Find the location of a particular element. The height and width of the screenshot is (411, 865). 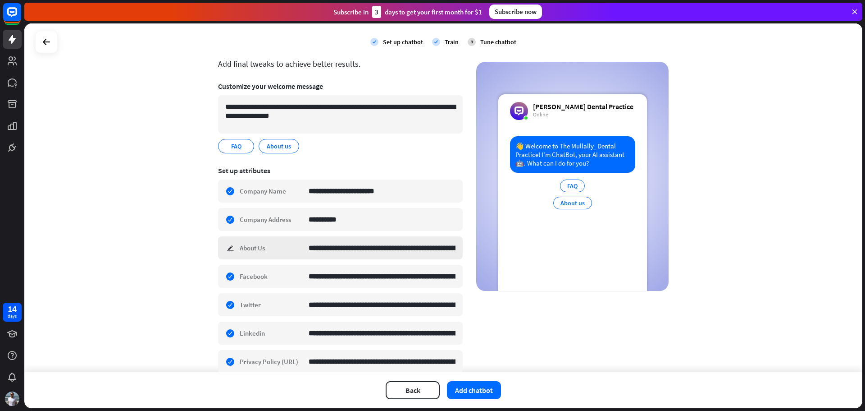

button: Add chatbot is located at coordinates (474, 390).